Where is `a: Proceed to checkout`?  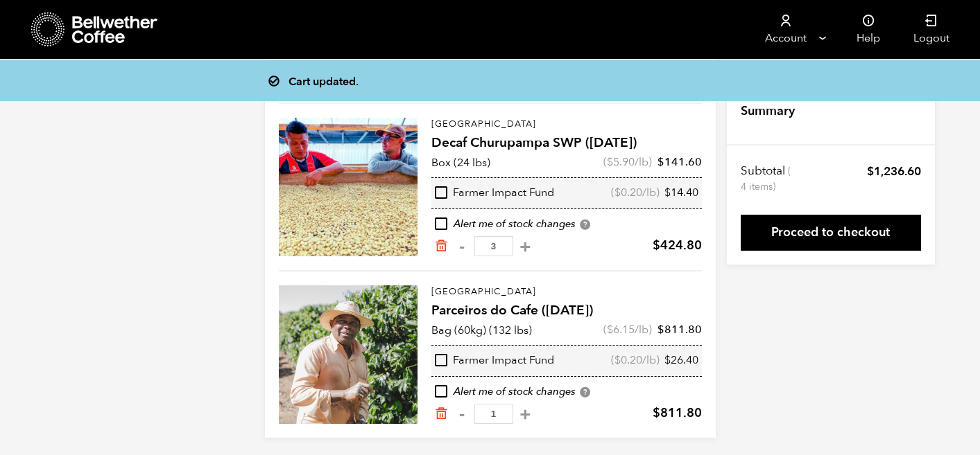 a: Proceed to checkout is located at coordinates (831, 233).